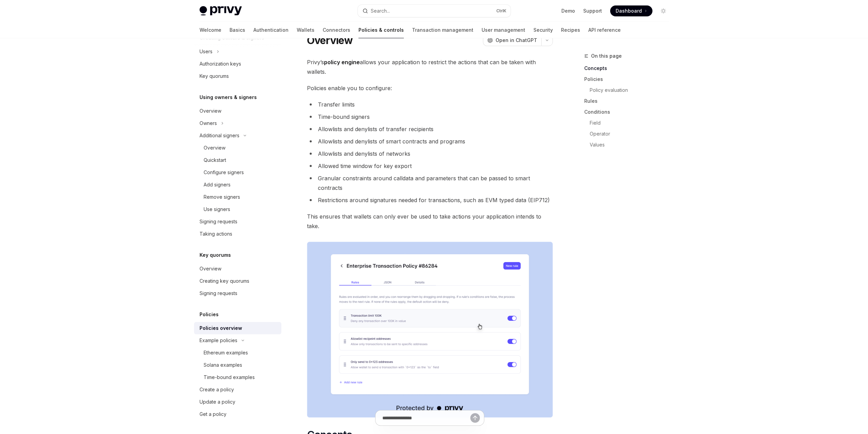 The height and width of the screenshot is (434, 868). Describe the element at coordinates (213, 414) in the screenshot. I see `div: Get a policy` at that location.